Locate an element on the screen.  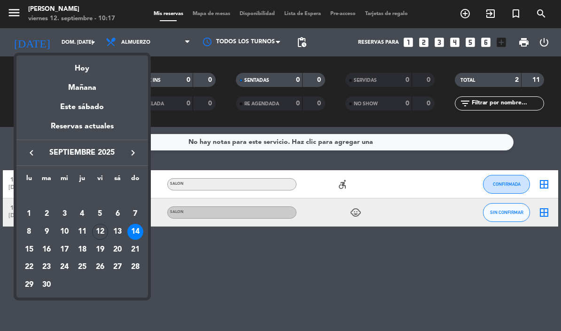
div: 14 is located at coordinates (135, 232).